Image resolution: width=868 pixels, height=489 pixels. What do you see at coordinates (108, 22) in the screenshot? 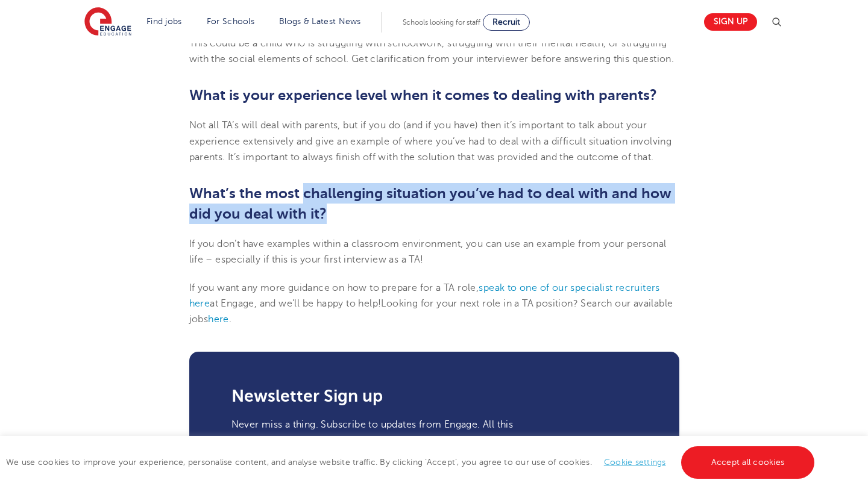
I see `img: Engage Education` at bounding box center [108, 22].